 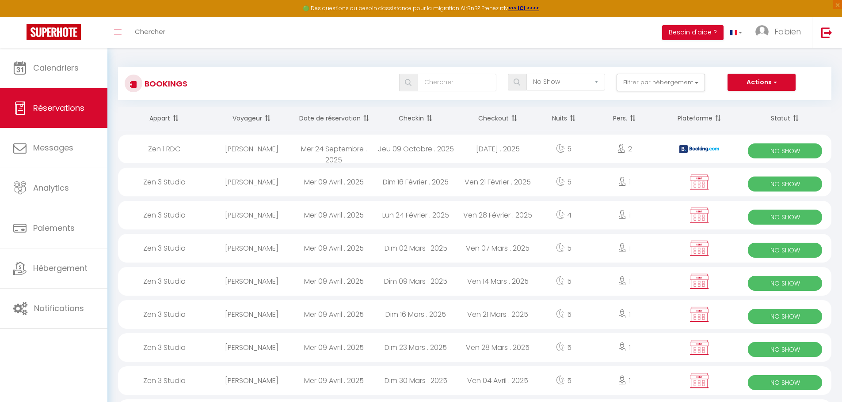 I want to click on span: Notifications, so click(x=59, y=308).